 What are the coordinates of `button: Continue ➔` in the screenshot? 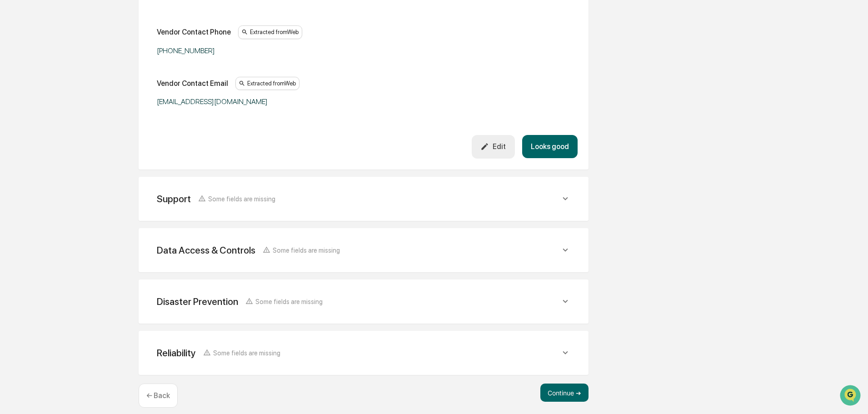 It's located at (564, 393).